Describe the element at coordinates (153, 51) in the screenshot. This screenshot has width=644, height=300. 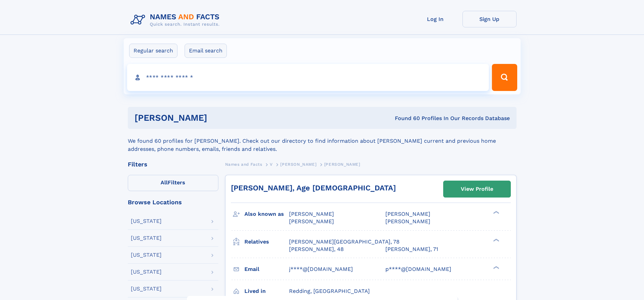
I see `label: Regular search` at that location.